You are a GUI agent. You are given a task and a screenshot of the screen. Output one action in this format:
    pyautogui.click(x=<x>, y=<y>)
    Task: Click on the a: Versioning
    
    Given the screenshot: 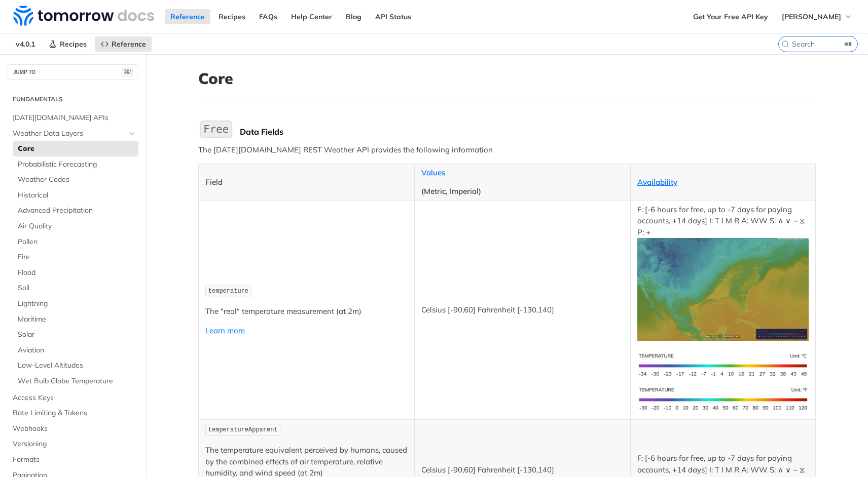 What is the action you would take?
    pyautogui.click(x=73, y=444)
    